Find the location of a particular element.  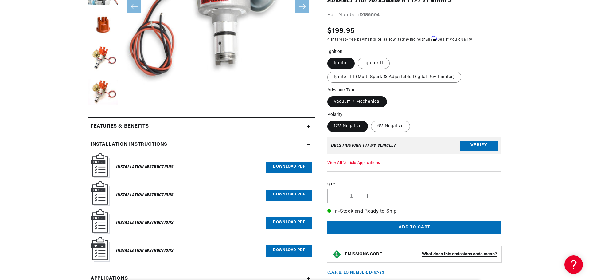

summary: Features & Benefits is located at coordinates (201, 126).